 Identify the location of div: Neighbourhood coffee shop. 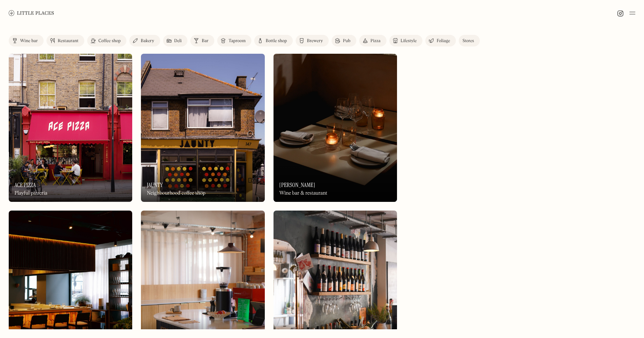
(176, 193).